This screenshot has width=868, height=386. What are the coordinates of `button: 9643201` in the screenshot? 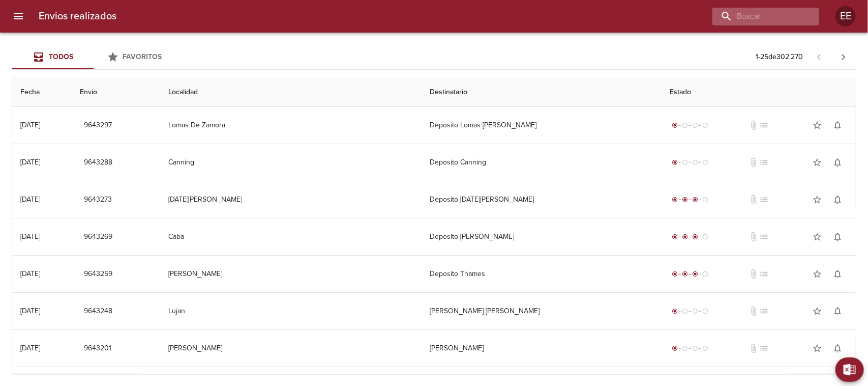 It's located at (98, 348).